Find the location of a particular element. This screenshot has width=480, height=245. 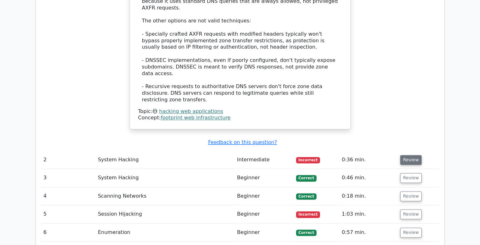

td: 0:46 min. is located at coordinates (368, 178).